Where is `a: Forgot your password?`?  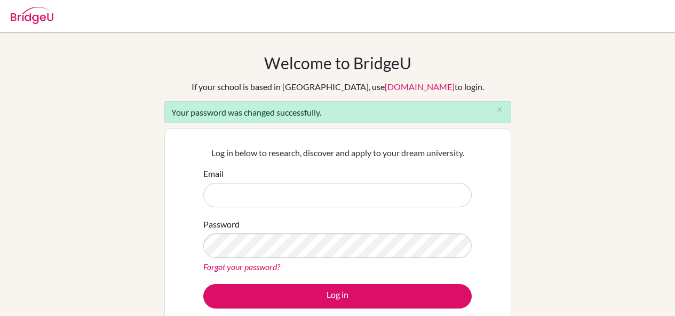
a: Forgot your password? is located at coordinates (242, 267).